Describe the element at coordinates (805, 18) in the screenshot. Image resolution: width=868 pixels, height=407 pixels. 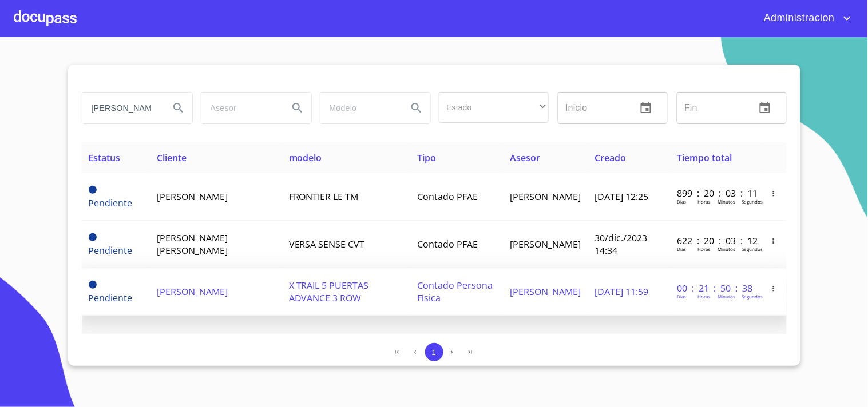
I see `button: account of current user` at that location.